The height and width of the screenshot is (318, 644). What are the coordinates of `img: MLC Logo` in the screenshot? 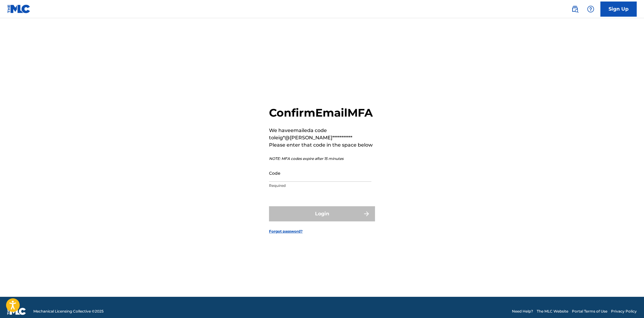 It's located at (19, 9).